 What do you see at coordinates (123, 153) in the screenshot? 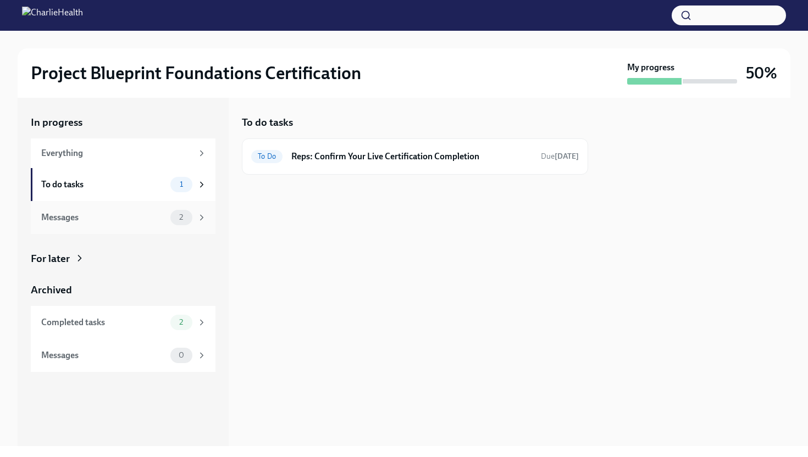
I see `a: Everything` at bounding box center [123, 153].